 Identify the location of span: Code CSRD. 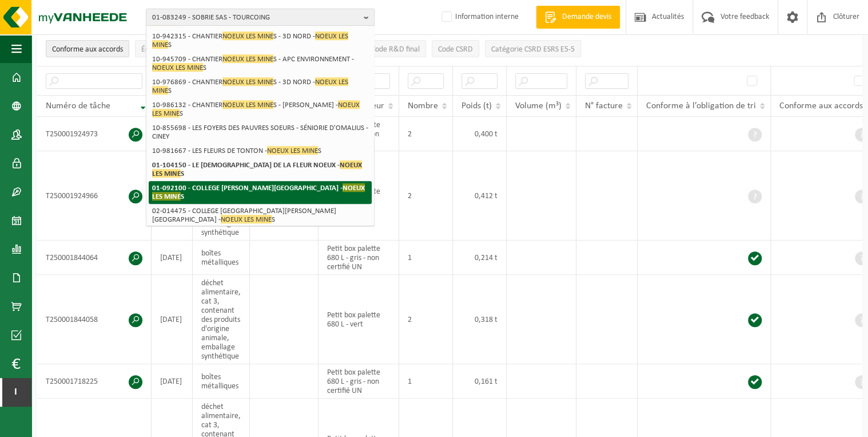
(455, 49).